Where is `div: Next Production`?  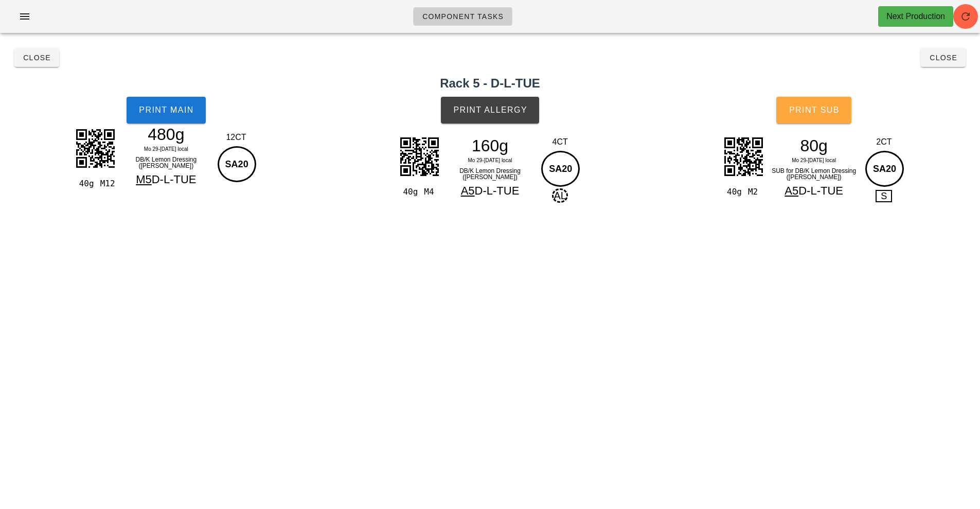
div: Next Production is located at coordinates (916, 16).